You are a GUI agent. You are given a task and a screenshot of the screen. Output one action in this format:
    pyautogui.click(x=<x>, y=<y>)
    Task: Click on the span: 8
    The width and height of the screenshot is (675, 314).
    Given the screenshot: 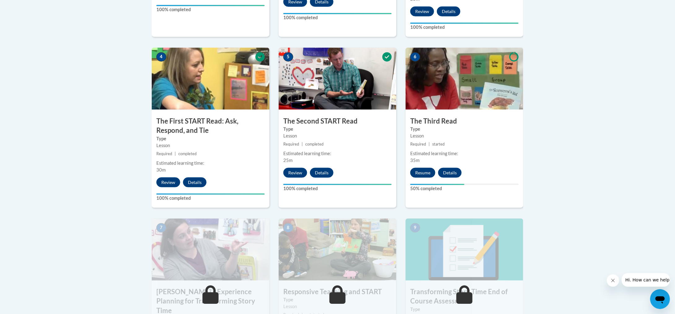 What is the action you would take?
    pyautogui.click(x=288, y=228)
    